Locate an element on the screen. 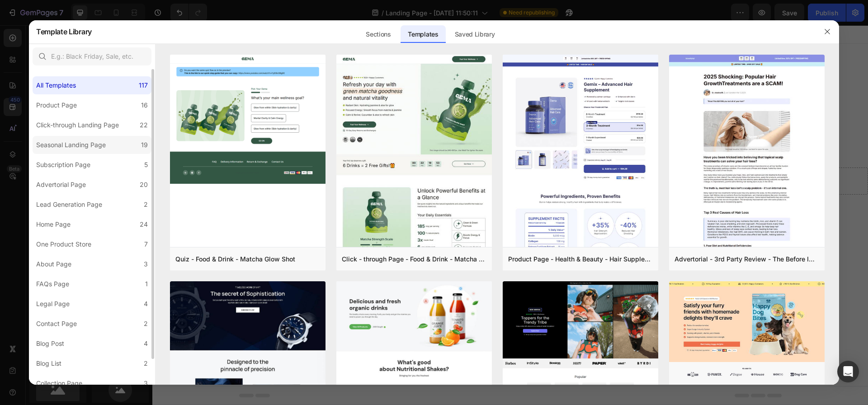  div: Home Page is located at coordinates (53, 224).